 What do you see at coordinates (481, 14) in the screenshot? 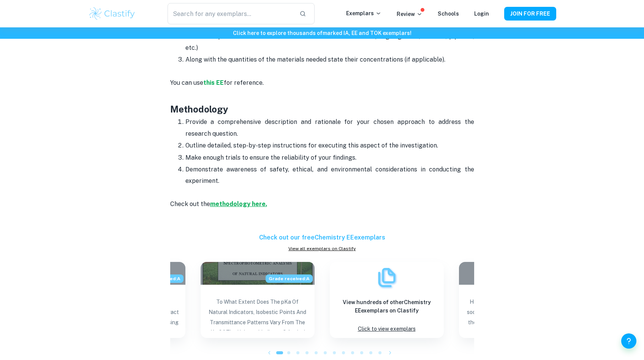
I see `a: Login` at bounding box center [481, 14].